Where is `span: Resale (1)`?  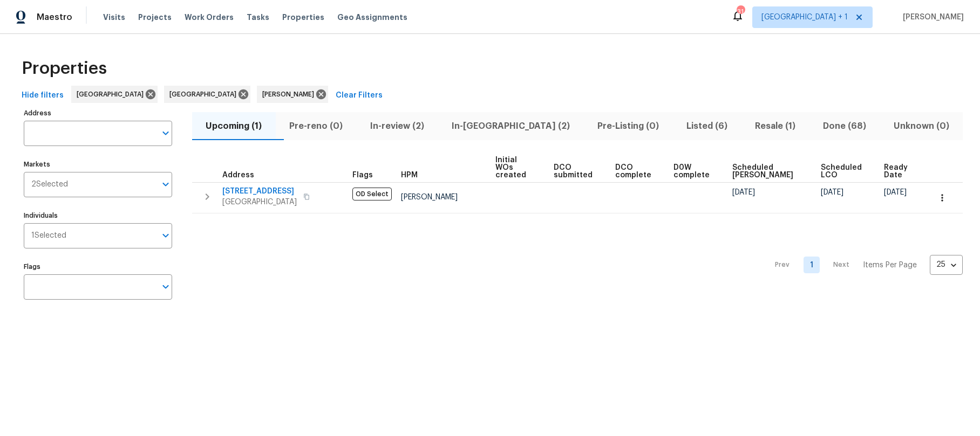
span: Resale (1) is located at coordinates (775, 126).